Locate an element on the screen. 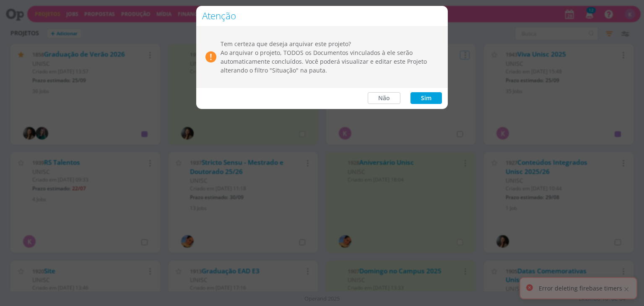  h1: Atenção is located at coordinates (322, 16).